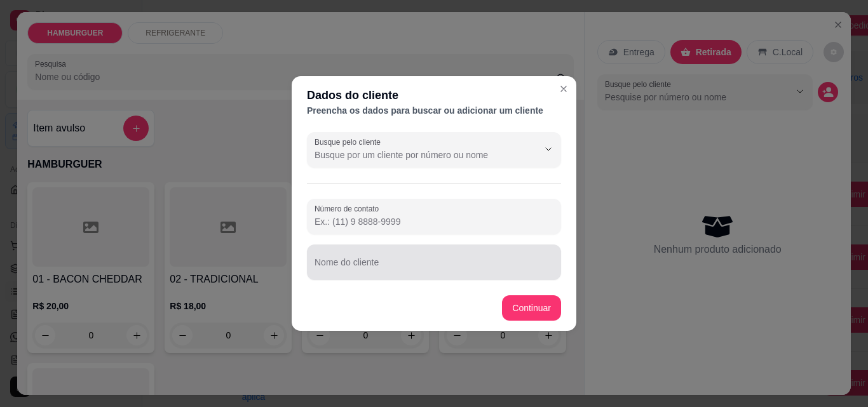  Describe the element at coordinates (531, 307) in the screenshot. I see `button: Continuar` at that location.